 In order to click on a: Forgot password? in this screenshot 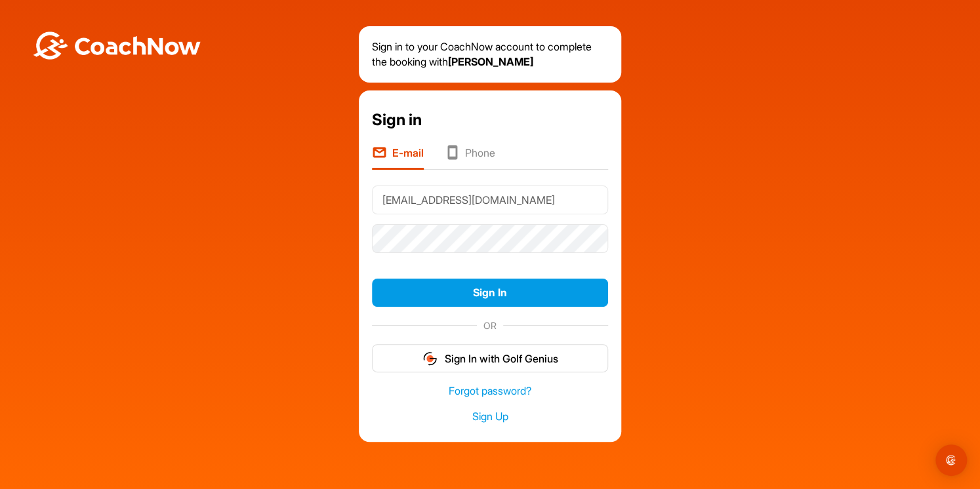, I will do `click(490, 391)`.